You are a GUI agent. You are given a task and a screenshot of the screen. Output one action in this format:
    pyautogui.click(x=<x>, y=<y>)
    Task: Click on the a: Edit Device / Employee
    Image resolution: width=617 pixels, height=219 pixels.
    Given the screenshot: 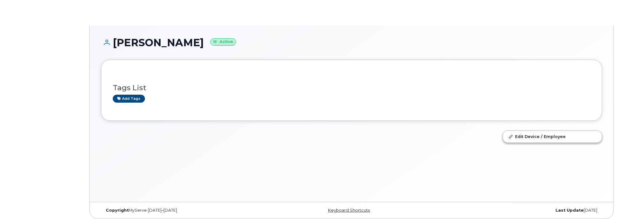 What is the action you would take?
    pyautogui.click(x=553, y=136)
    